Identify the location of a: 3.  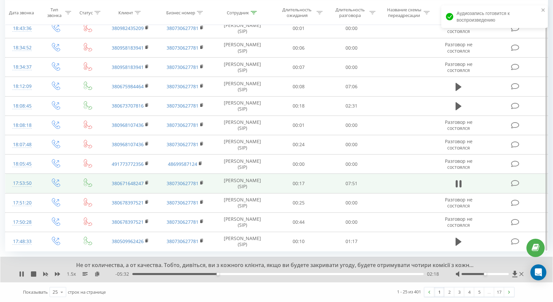
(459, 292).